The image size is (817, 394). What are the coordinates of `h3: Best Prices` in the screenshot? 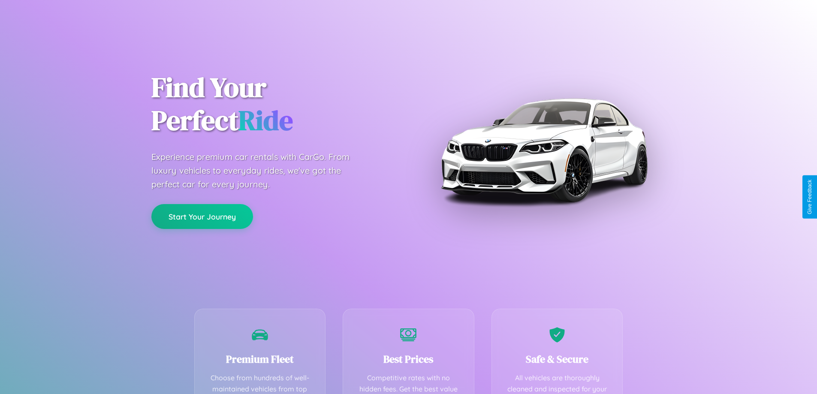 It's located at (408, 359).